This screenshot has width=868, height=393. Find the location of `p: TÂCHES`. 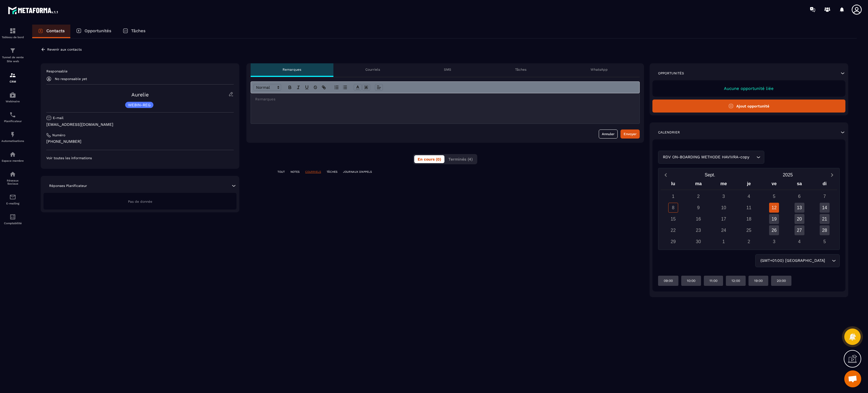

p: TÂCHES is located at coordinates (332, 172).